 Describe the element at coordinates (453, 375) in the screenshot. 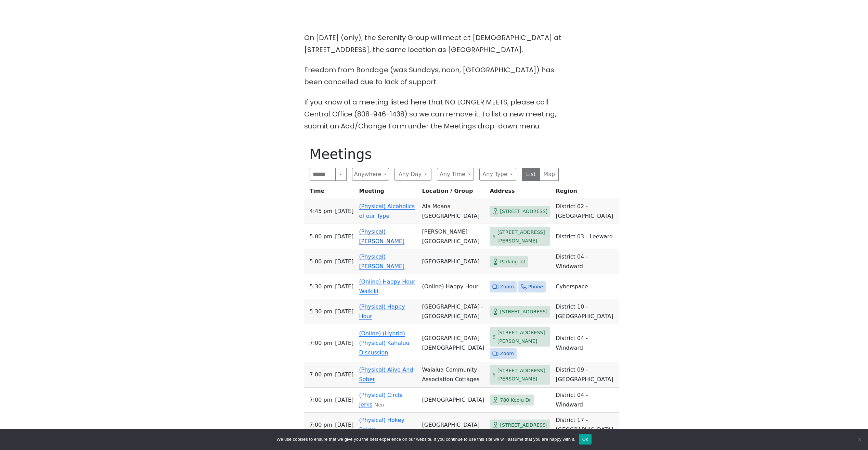

I see `td: Waialua Community Association Cottages` at that location.